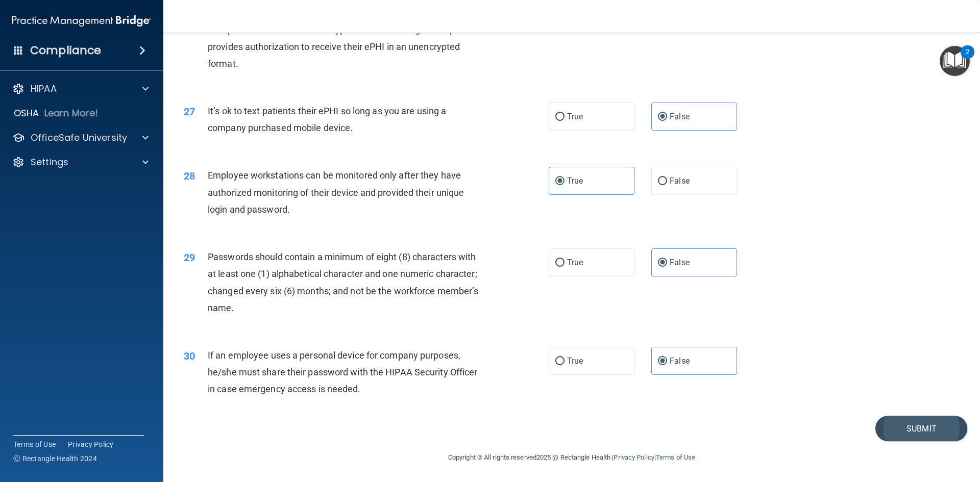 This screenshot has width=980, height=482. What do you see at coordinates (82, 21) in the screenshot?
I see `img: PMB logo` at bounding box center [82, 21].